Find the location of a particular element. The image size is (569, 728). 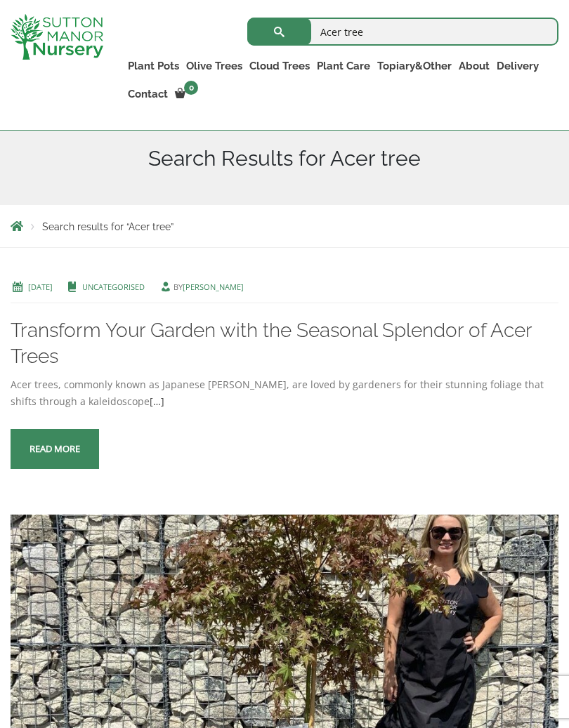

a: About is located at coordinates (474, 66).